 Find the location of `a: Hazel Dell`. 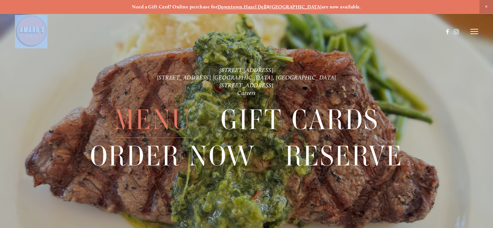

a: Hazel Dell is located at coordinates (255, 7).